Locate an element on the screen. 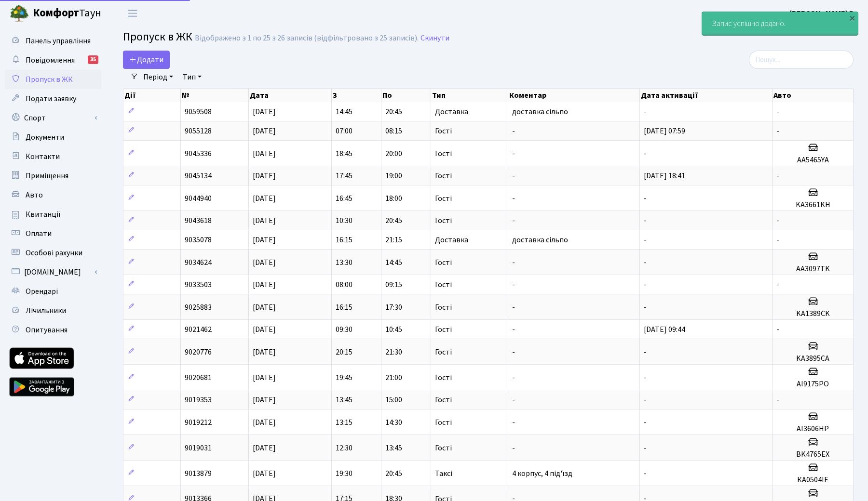 The width and height of the screenshot is (868, 501). h5: KA3661KH is located at coordinates (813, 205).